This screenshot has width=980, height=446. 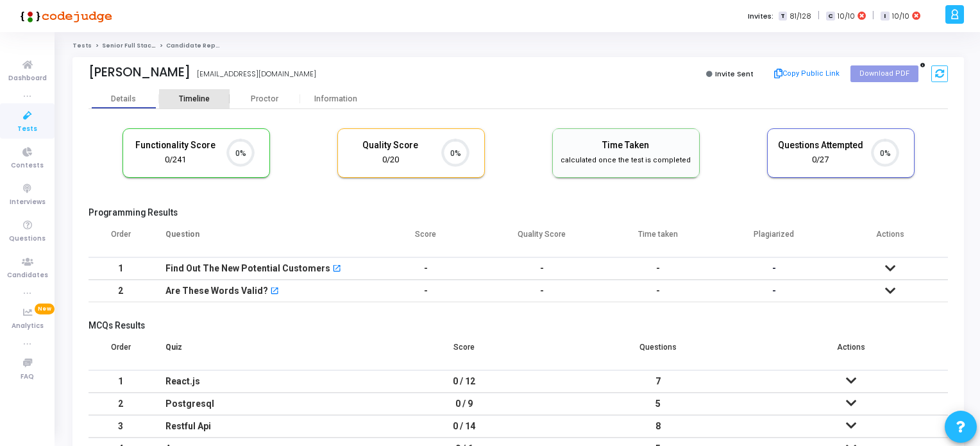 I want to click on div: Postgresql, so click(x=260, y=403).